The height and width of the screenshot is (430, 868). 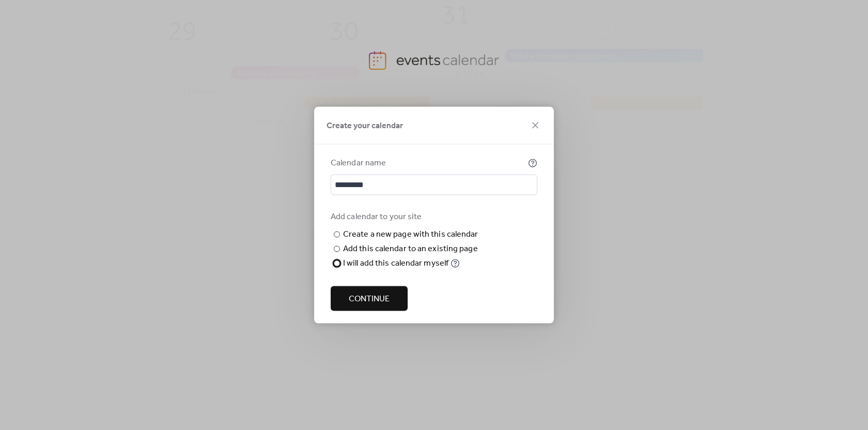 What do you see at coordinates (433, 217) in the screenshot?
I see `div: Add calendar to your site` at bounding box center [433, 217].